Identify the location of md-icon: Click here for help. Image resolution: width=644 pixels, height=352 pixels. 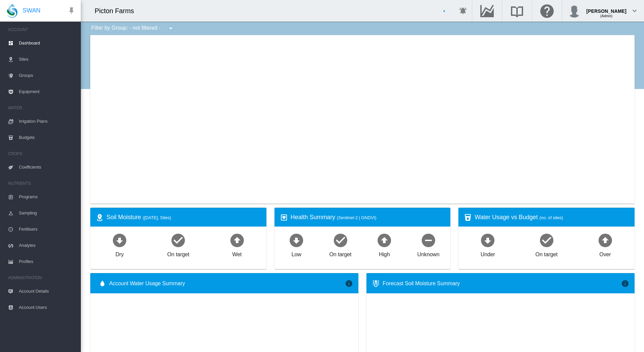
(547, 11).